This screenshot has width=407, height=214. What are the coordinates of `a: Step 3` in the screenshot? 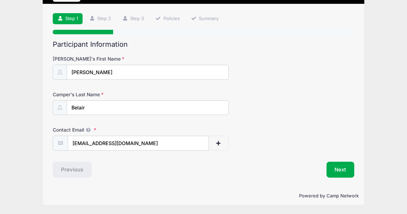 It's located at (133, 19).